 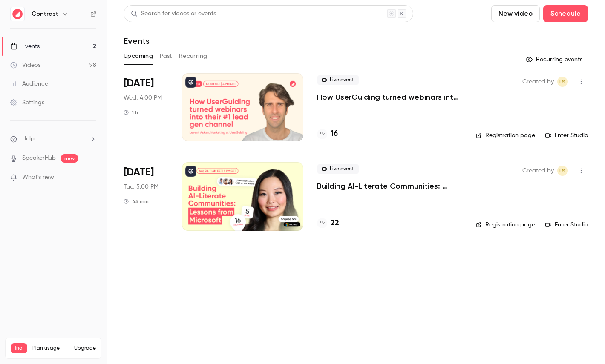 What do you see at coordinates (173, 14) in the screenshot?
I see `div: Search for videos or events` at bounding box center [173, 14].